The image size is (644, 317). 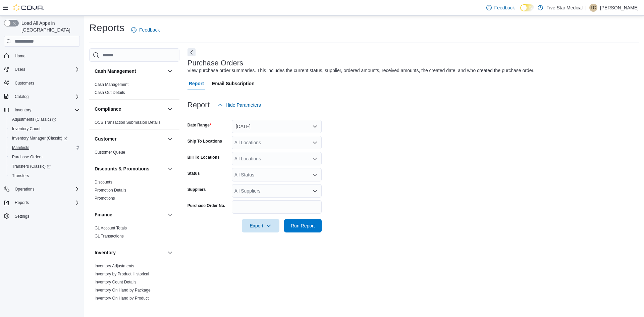 What do you see at coordinates (27, 157) in the screenshot?
I see `span: Purchase Orders` at bounding box center [27, 157].